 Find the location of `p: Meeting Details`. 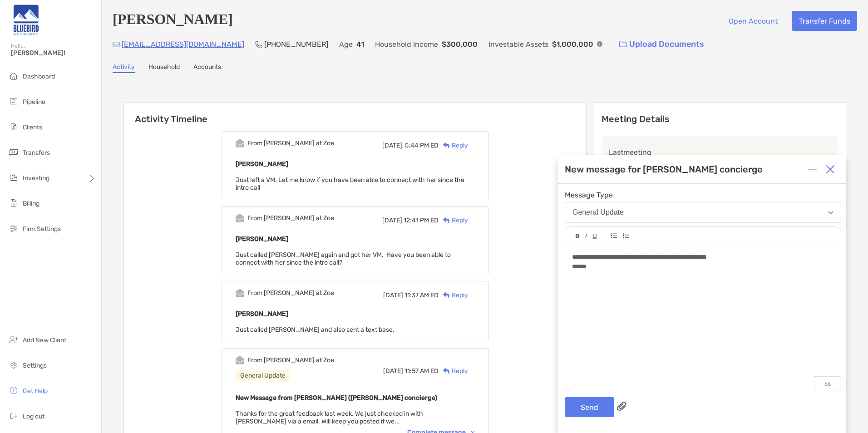

p: Meeting Details is located at coordinates (720, 119).